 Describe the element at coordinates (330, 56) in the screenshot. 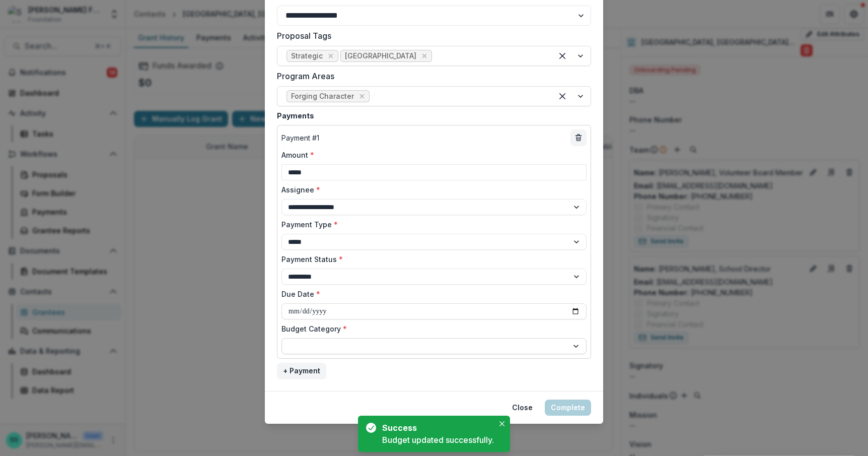

I see `div: Remove Strategic` at that location.